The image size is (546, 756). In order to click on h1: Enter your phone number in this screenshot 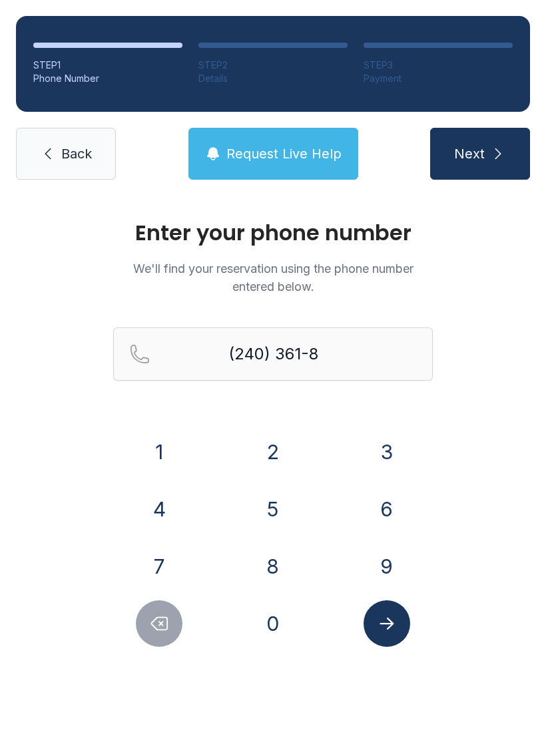, I will do `click(273, 233)`.